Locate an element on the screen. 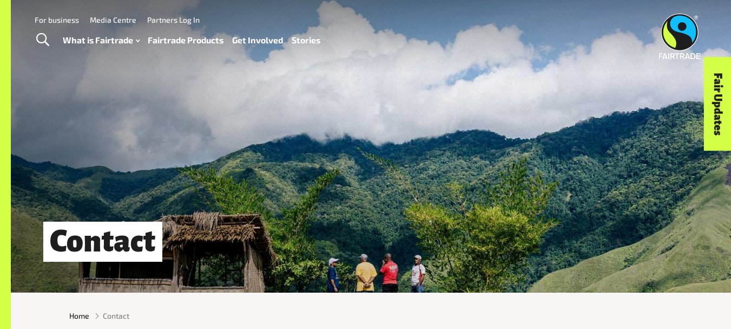  a: For business is located at coordinates (57, 19).